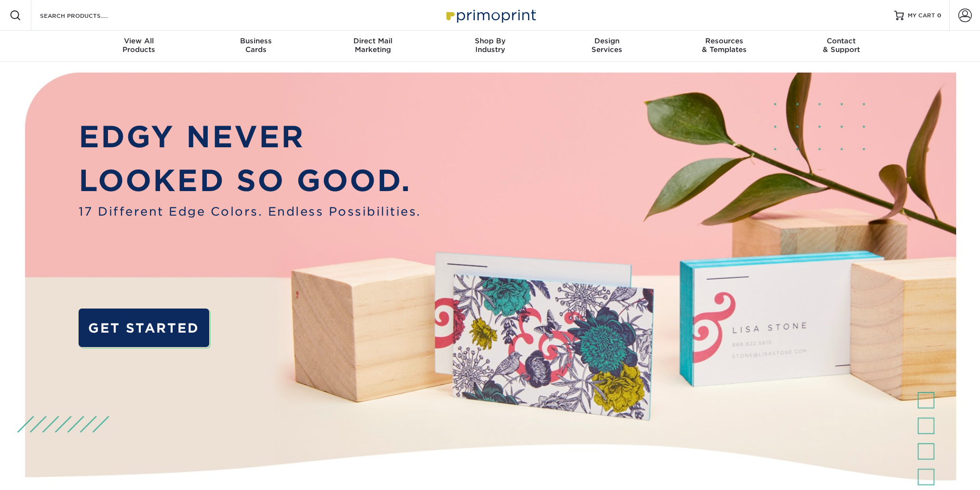 This screenshot has height=490, width=980. Describe the element at coordinates (139, 47) in the screenshot. I see `a: View AllProducts` at that location.